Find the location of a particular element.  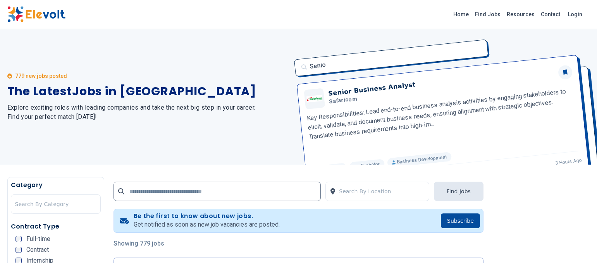

input: Contract is located at coordinates (19, 250).